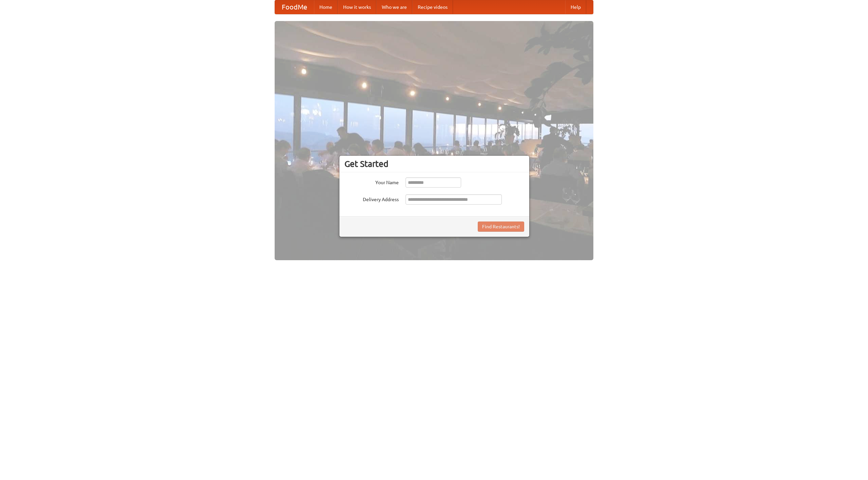 The width and height of the screenshot is (868, 480). What do you see at coordinates (394, 8) in the screenshot?
I see `a: Who we are` at bounding box center [394, 8].